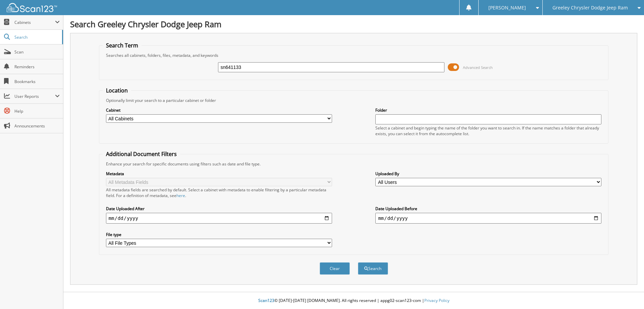 The image size is (644, 309). Describe the element at coordinates (122, 45) in the screenshot. I see `legend: Search Term` at that location.